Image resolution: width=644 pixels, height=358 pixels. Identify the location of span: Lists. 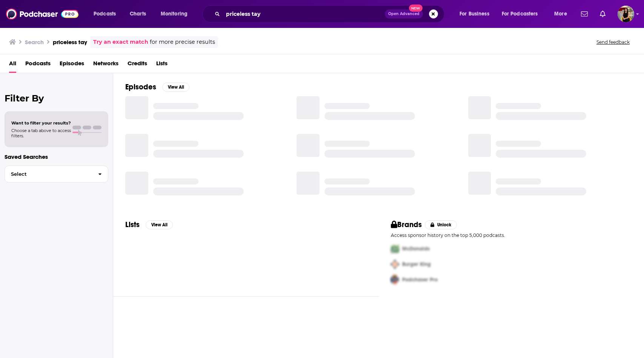
(161, 65).